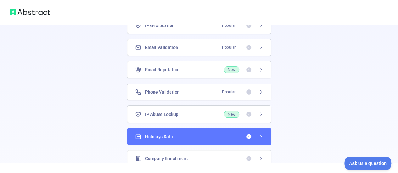  What do you see at coordinates (30, 12) in the screenshot?
I see `img: Abstract logo` at bounding box center [30, 12].